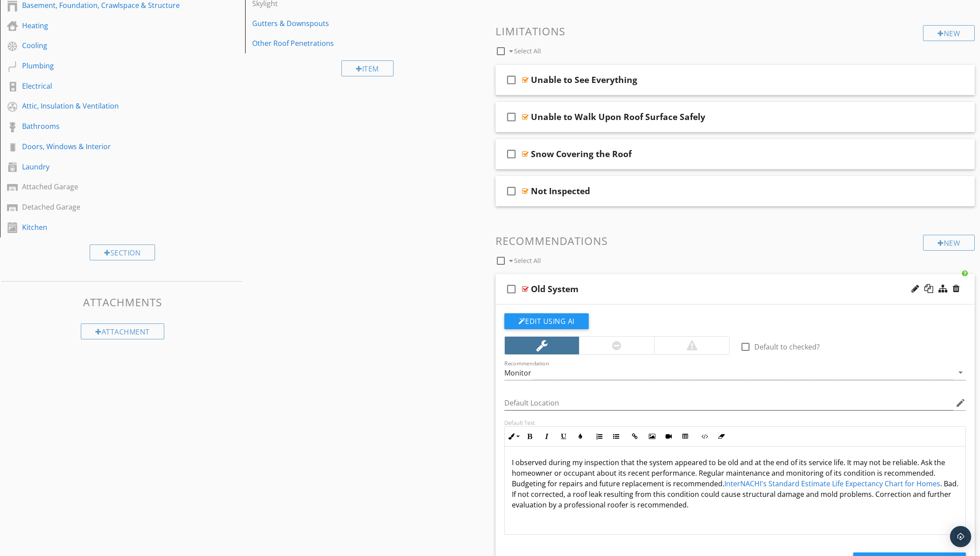  What do you see at coordinates (832, 484) in the screenshot?
I see `a: InterNACHI's Standard Estimate Life Expectancy Chart for Homes` at bounding box center [832, 484].